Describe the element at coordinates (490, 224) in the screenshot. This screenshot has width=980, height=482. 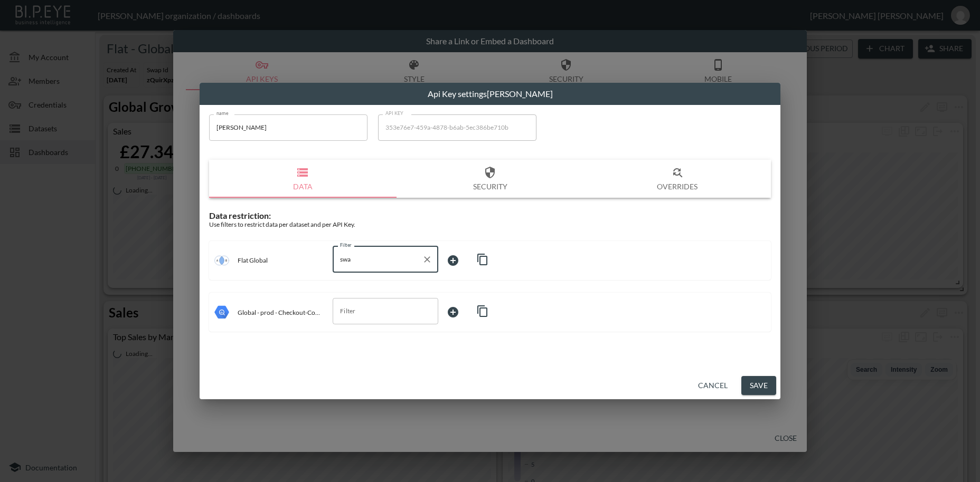
I see `div: Use filters to restrict data per dataset and per API Key.` at that location.